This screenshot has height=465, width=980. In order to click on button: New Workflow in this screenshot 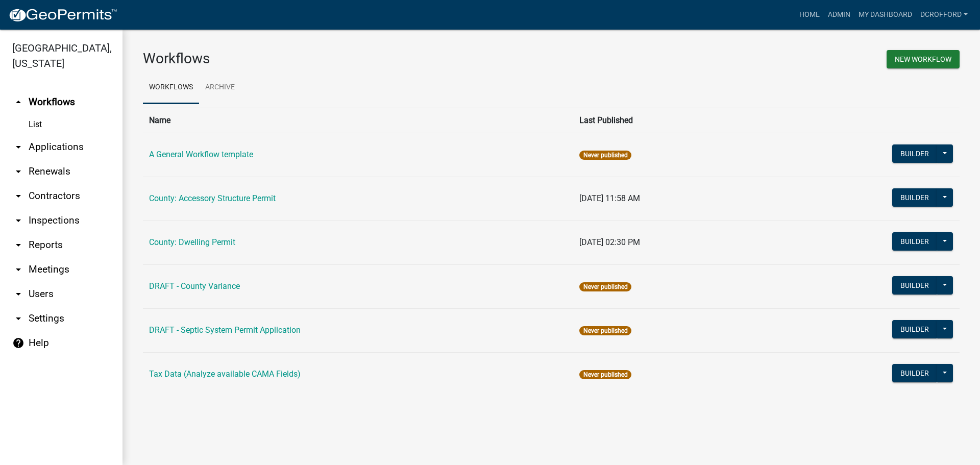, I will do `click(923, 59)`.